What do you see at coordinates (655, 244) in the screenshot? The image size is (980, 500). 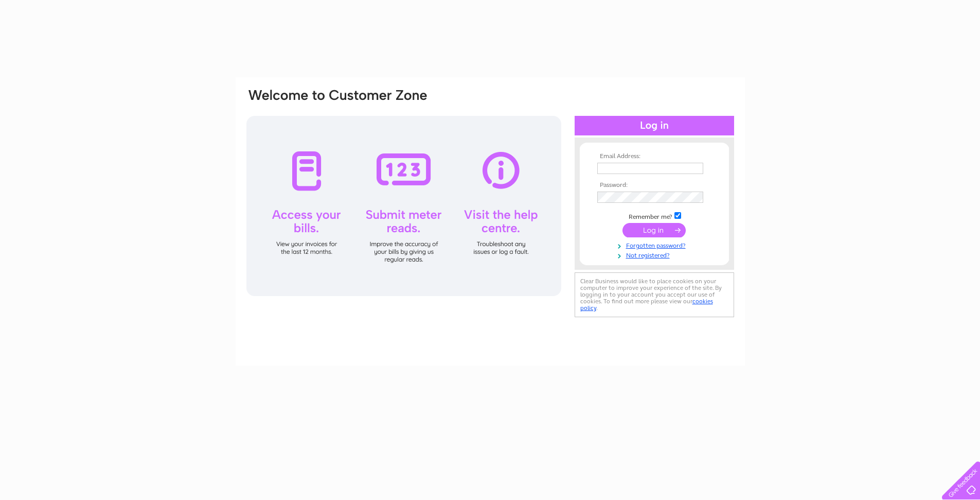 I see `a: Forgotten password?` at bounding box center [655, 244].